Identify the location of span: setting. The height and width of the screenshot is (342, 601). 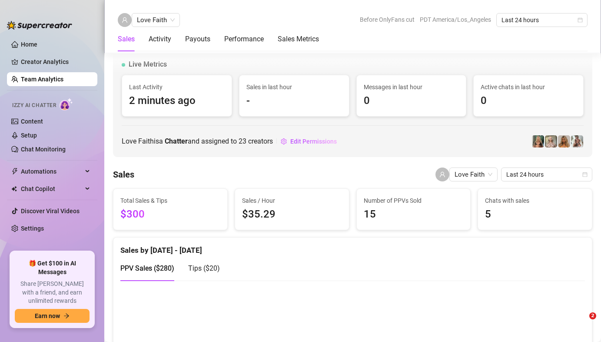
(284, 141).